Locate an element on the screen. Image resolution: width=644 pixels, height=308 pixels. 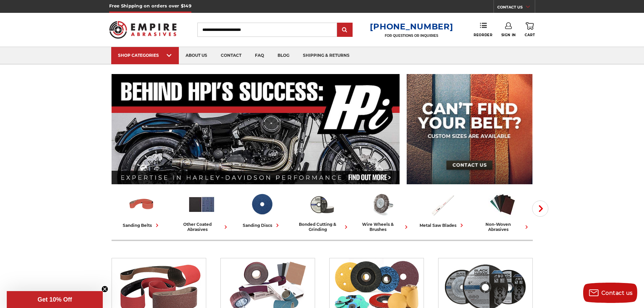
div: wire wheels & brushes is located at coordinates (382, 227).